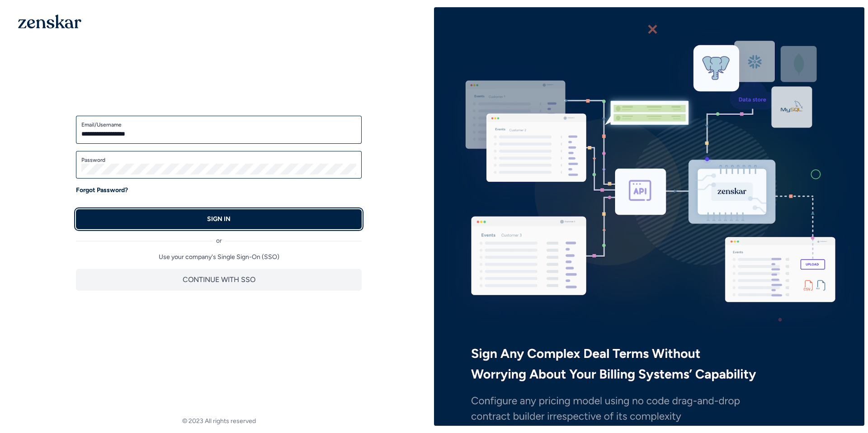 This screenshot has height=433, width=868. Describe the element at coordinates (219, 257) in the screenshot. I see `p: Use your company's Single Sign-On (SSO)` at that location.